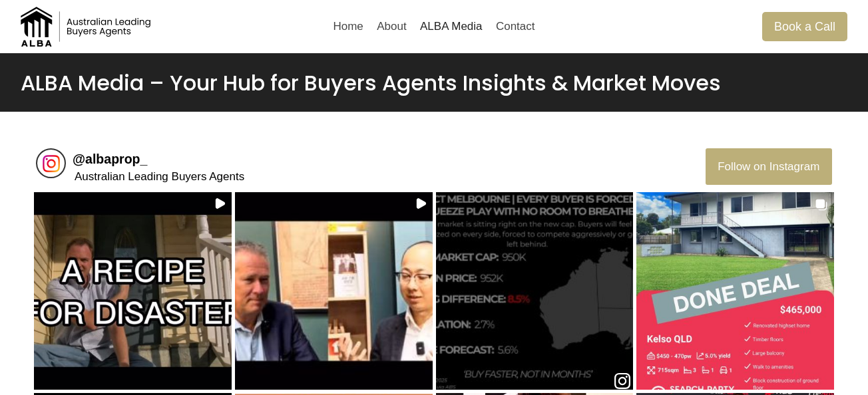  What do you see at coordinates (451, 26) in the screenshot?
I see `a: ALBA Media` at bounding box center [451, 26].